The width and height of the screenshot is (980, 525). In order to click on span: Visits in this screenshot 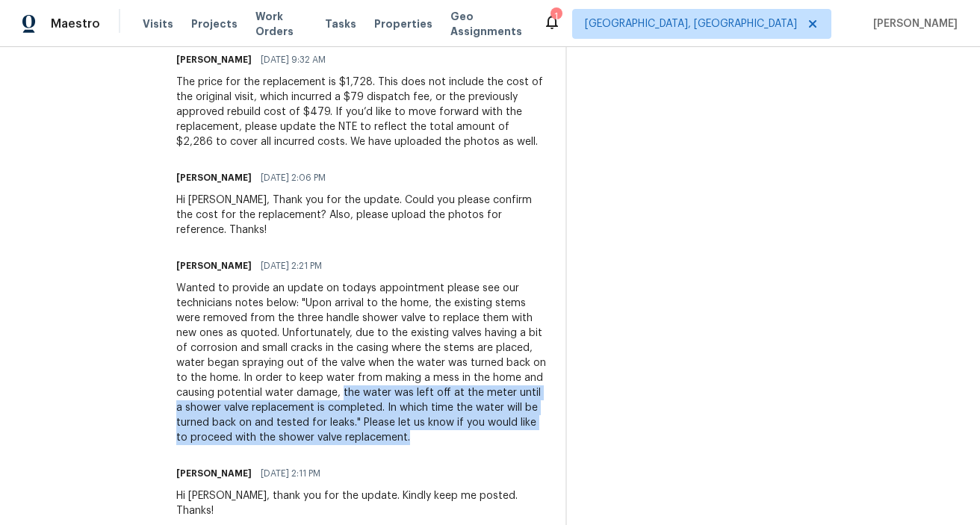, I will do `click(158, 24)`.